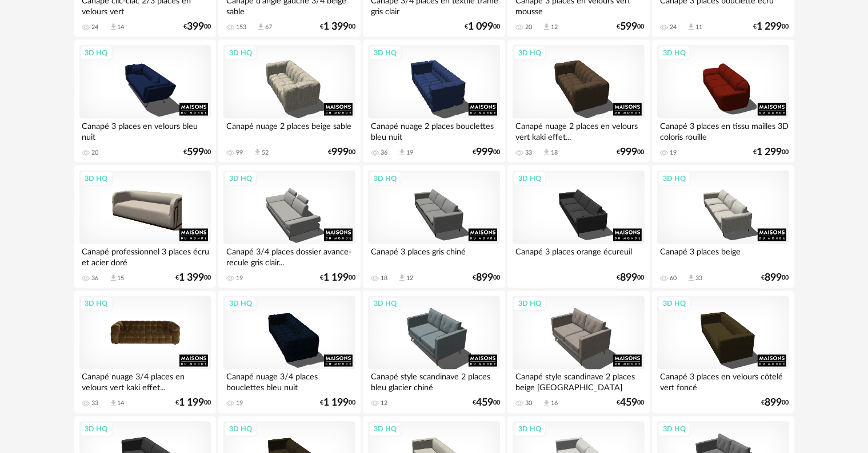  What do you see at coordinates (145, 102) in the screenshot?
I see `a: 3D HQ Canapé 3 places en velours bleu nuit 20 €59900` at bounding box center [145, 102].